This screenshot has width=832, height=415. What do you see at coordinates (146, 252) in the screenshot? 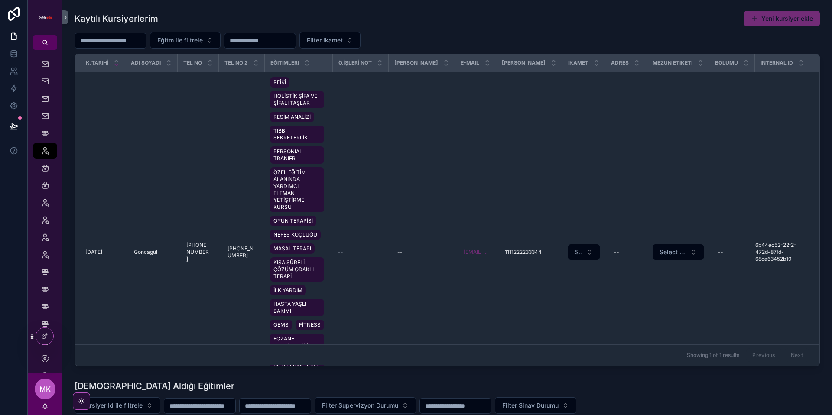
I see `span: Goncagül` at bounding box center [146, 252].